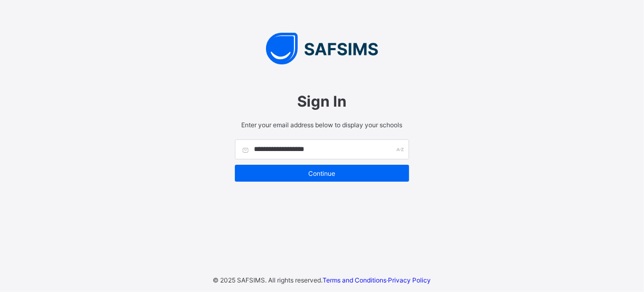 Image resolution: width=644 pixels, height=292 pixels. I want to click on span: Enter your email address below to display your schools, so click(322, 125).